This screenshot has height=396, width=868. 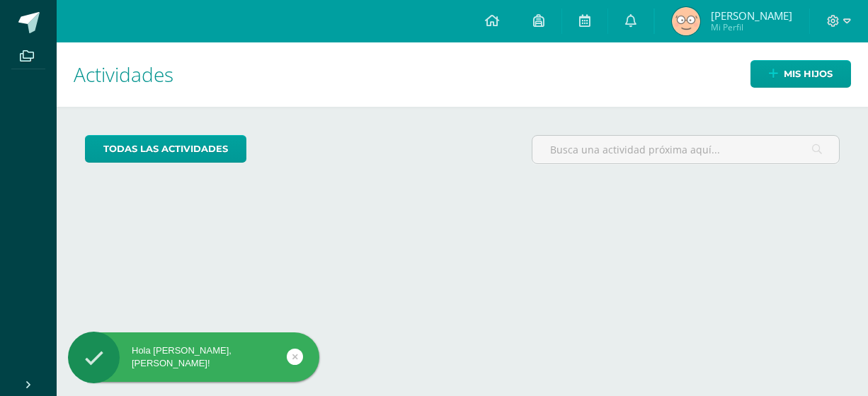 What do you see at coordinates (166, 149) in the screenshot?
I see `a: todas las Actividades` at bounding box center [166, 149].